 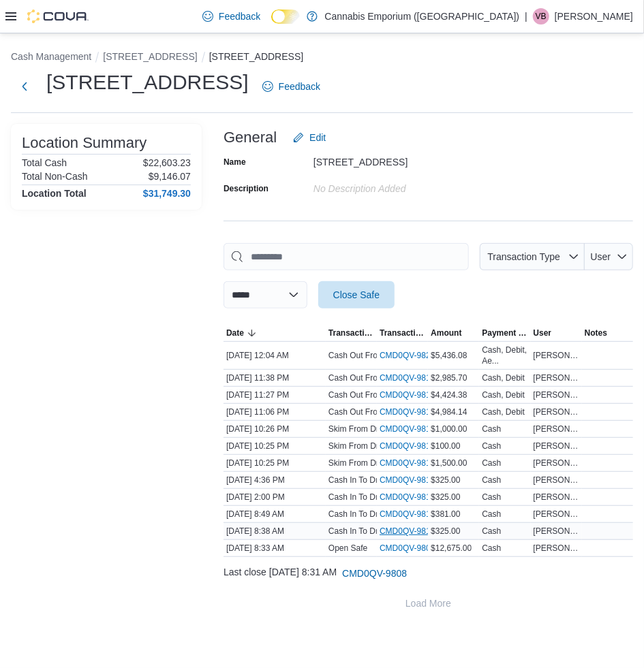 I want to click on p: Cash Out From Drawer (Cash Drawer 1), so click(x=401, y=395).